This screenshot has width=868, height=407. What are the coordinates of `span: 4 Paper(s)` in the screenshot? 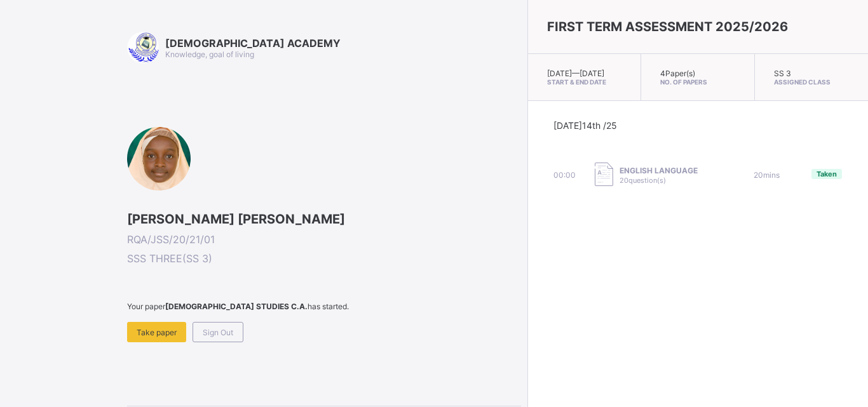 It's located at (677, 73).